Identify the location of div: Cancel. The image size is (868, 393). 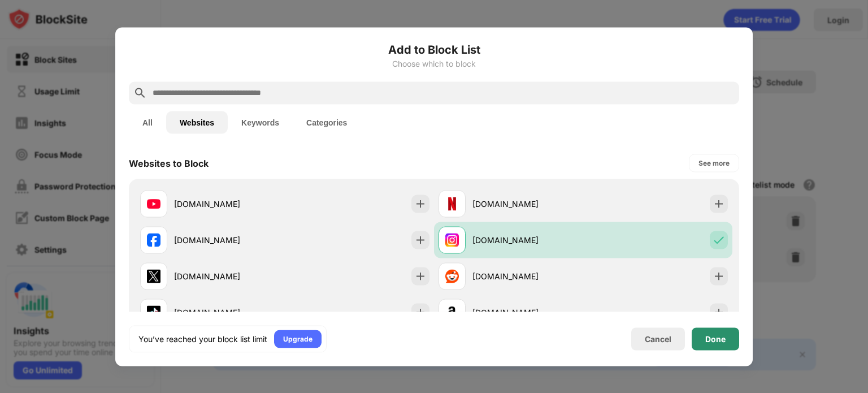
(658, 339).